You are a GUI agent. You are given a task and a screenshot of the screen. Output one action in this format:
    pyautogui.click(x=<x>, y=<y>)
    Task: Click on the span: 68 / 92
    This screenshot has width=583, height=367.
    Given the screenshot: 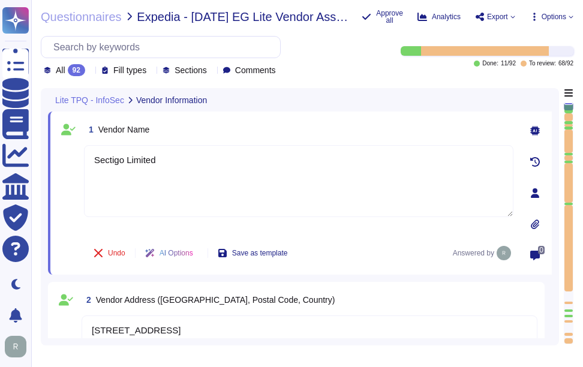 What is the action you would take?
    pyautogui.click(x=565, y=64)
    